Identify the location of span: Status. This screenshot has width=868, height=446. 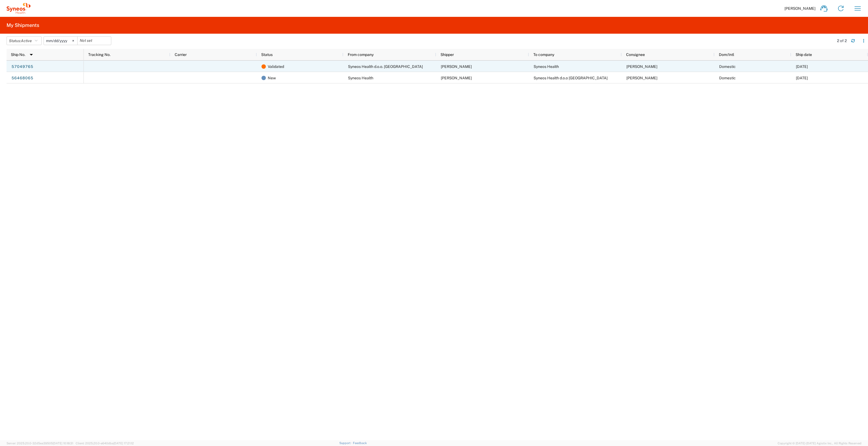
(267, 55).